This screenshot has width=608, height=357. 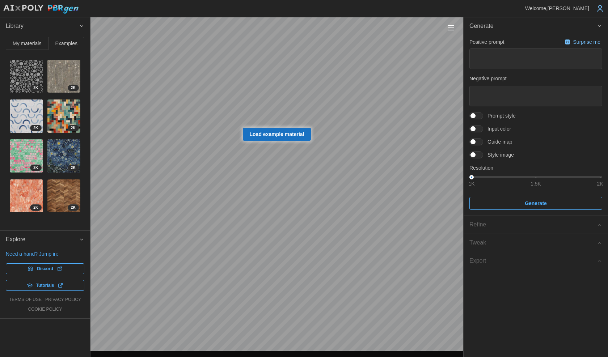 I want to click on span: Examples, so click(x=66, y=43).